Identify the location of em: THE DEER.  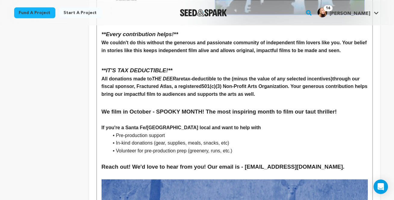
(164, 78).